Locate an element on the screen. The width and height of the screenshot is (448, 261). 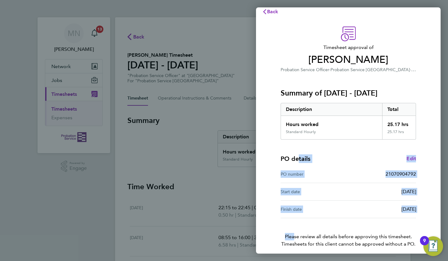
span: Edit is located at coordinates (411, 158).